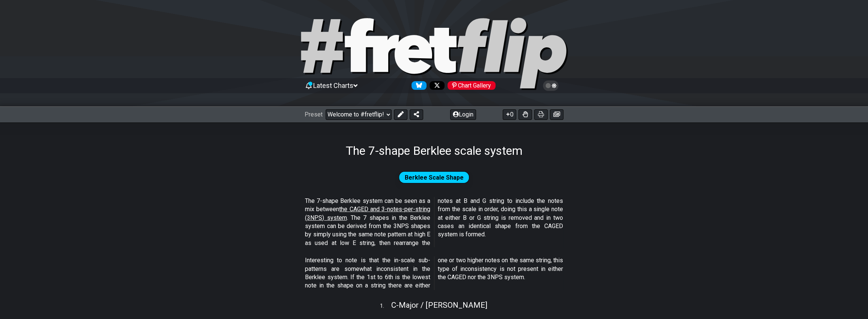 Image resolution: width=868 pixels, height=319 pixels. I want to click on button: Print, so click(541, 114).